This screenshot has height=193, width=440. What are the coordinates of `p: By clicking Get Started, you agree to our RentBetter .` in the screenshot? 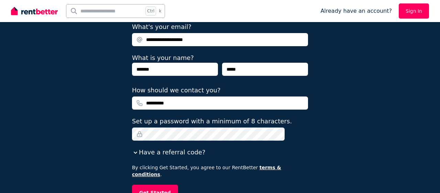 It's located at (220, 171).